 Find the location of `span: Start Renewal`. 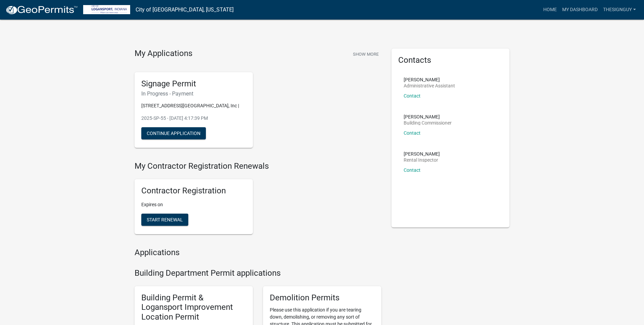

span: Start Renewal is located at coordinates (164, 220).